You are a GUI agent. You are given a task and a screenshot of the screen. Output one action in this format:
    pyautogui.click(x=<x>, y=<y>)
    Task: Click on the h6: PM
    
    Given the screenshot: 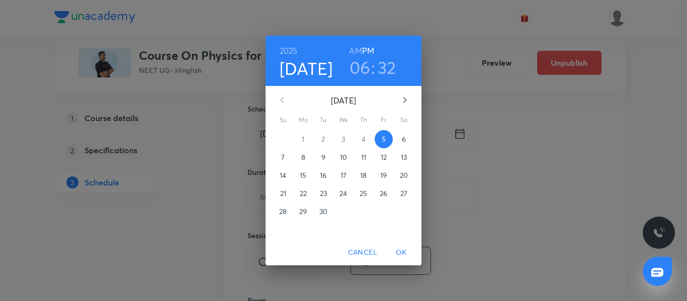 What is the action you would take?
    pyautogui.click(x=368, y=51)
    